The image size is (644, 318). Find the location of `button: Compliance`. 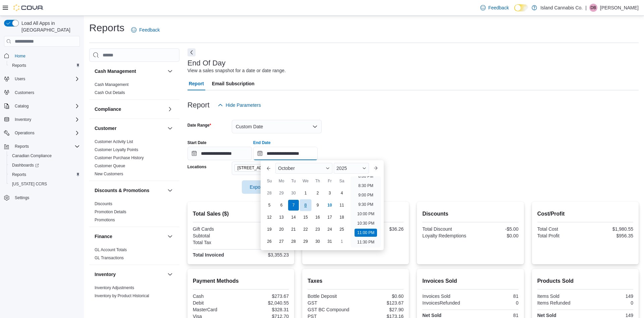

button: Compliance is located at coordinates (130, 109).